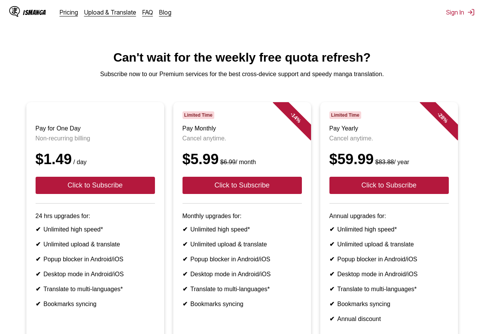 The image size is (484, 334). What do you see at coordinates (460, 12) in the screenshot?
I see `button: Sign In` at bounding box center [460, 12].